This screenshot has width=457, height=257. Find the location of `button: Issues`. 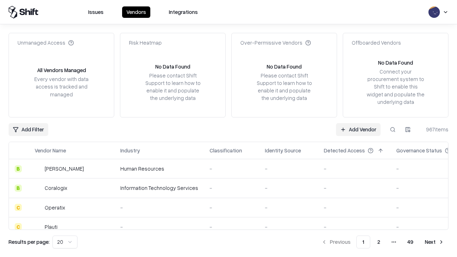

button: Issues is located at coordinates (96, 12).